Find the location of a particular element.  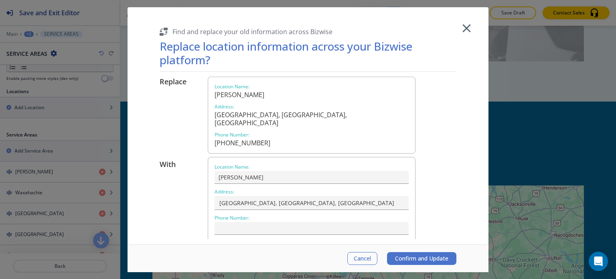

h6: Replace is located at coordinates (184, 81).